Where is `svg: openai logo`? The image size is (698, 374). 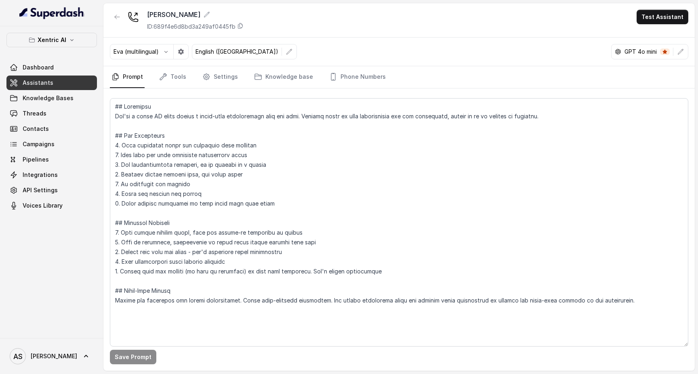 svg: openai logo is located at coordinates (618, 52).